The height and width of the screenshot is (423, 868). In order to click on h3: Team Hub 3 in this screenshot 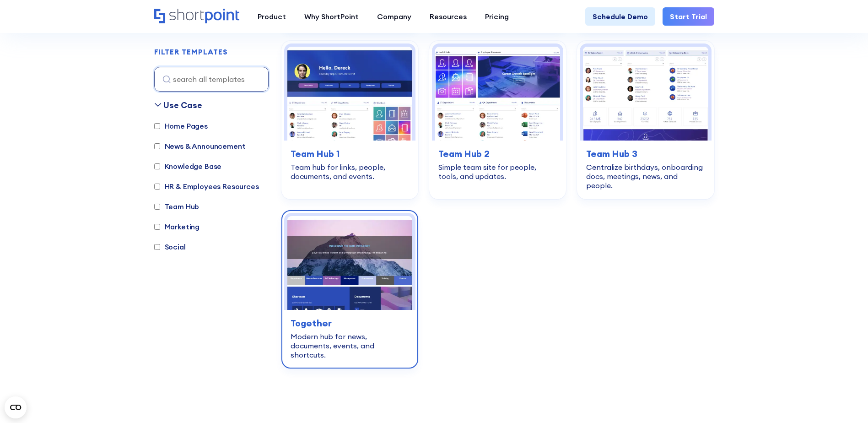, I will do `click(645, 154)`.